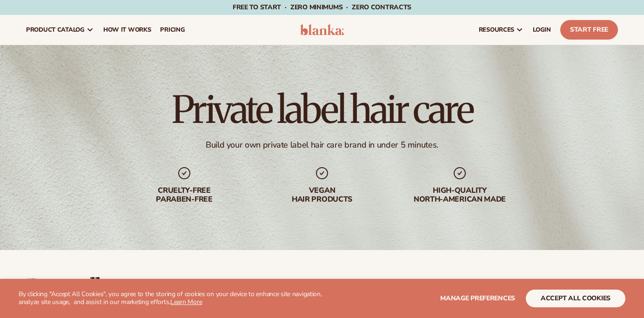  What do you see at coordinates (127, 30) in the screenshot?
I see `span: How It Works` at bounding box center [127, 30].